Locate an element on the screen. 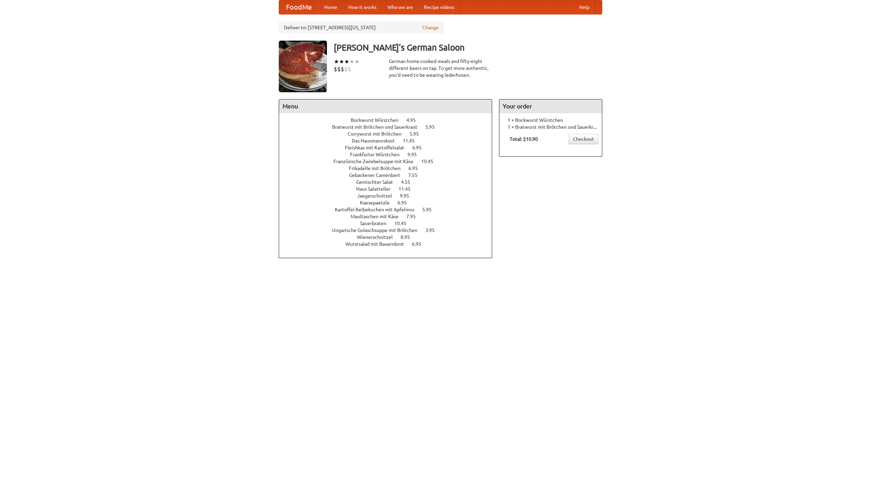  a: Das Hausmannskost 11.45 is located at coordinates (390, 141).